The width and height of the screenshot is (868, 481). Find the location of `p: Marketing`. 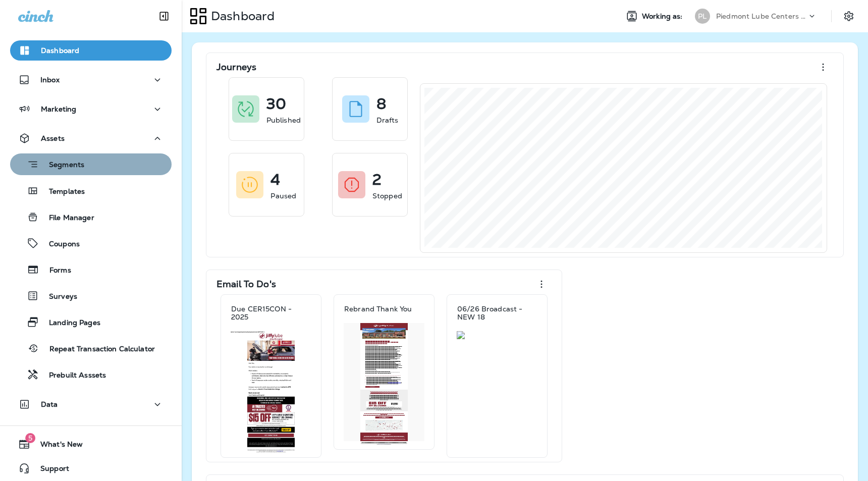

p: Marketing is located at coordinates (59, 109).